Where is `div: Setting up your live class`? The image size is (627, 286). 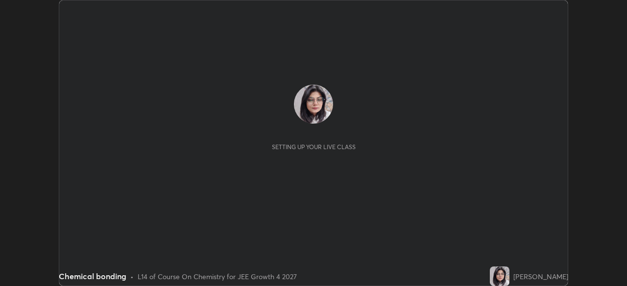
div: Setting up your live class is located at coordinates (313, 147).